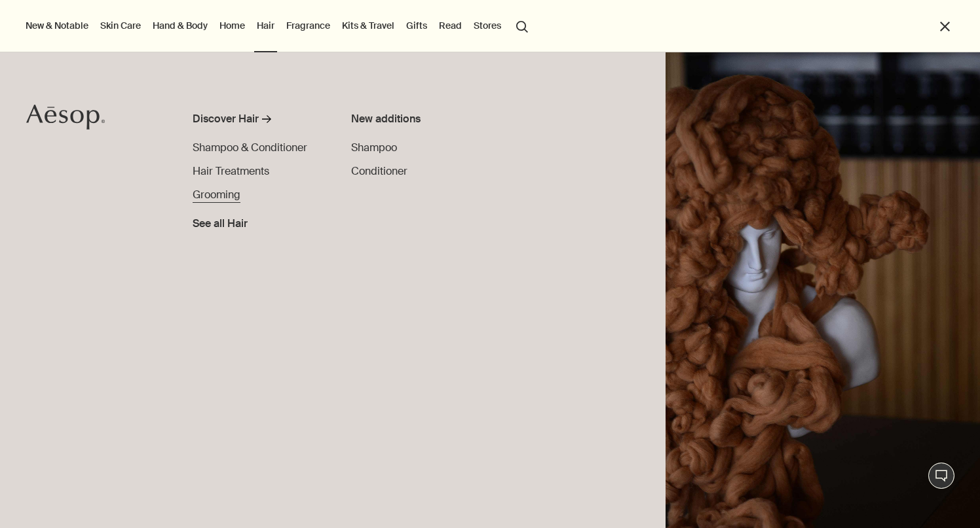  Describe the element at coordinates (66, 117) in the screenshot. I see `svg: Aesop` at that location.